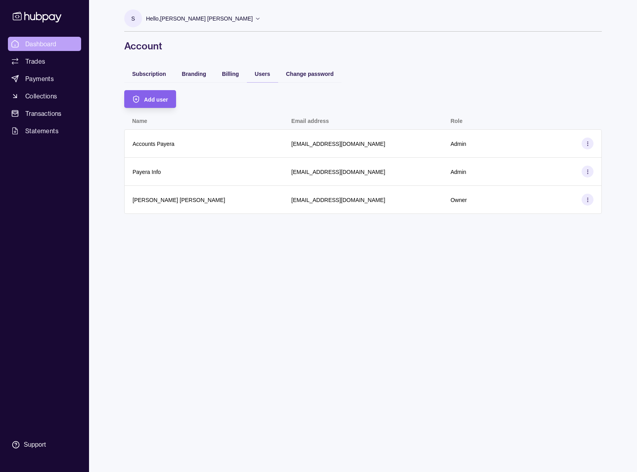 This screenshot has height=472, width=637. What do you see at coordinates (44, 61) in the screenshot?
I see `a: Trades` at bounding box center [44, 61].